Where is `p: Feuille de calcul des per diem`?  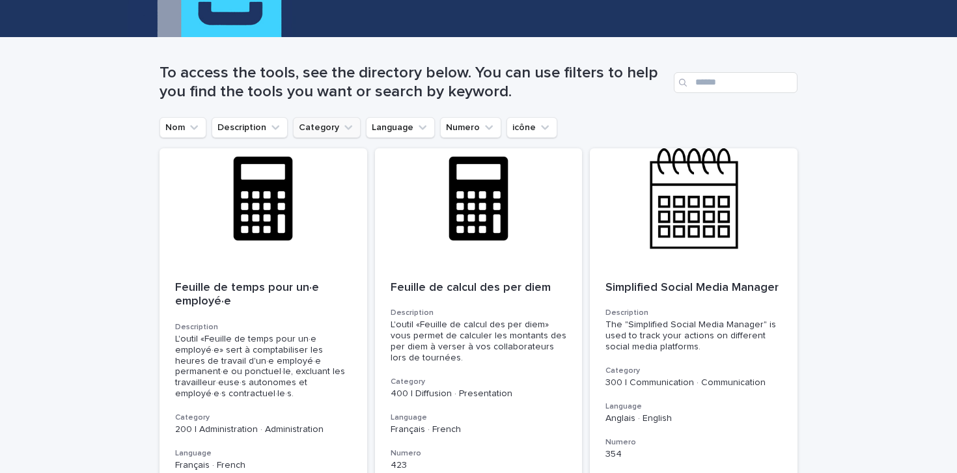
p: Feuille de calcul des per diem is located at coordinates (478, 288).